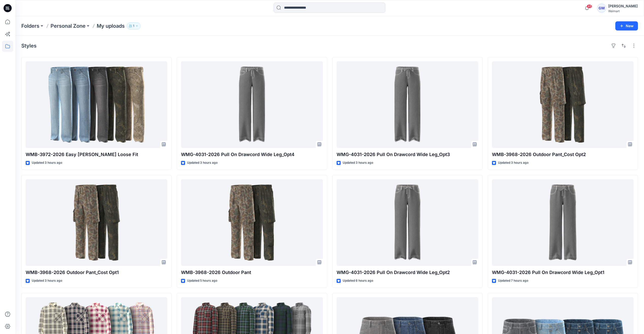 The image size is (644, 334). I want to click on a: Personal Zone, so click(68, 26).